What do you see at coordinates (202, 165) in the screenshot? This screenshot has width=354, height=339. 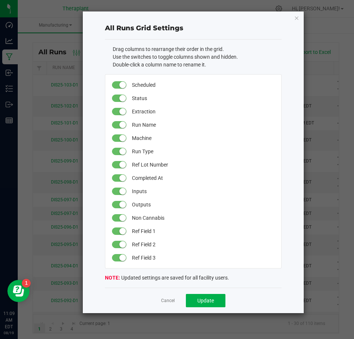 I see `span: Ref Lot Number` at bounding box center [202, 165].